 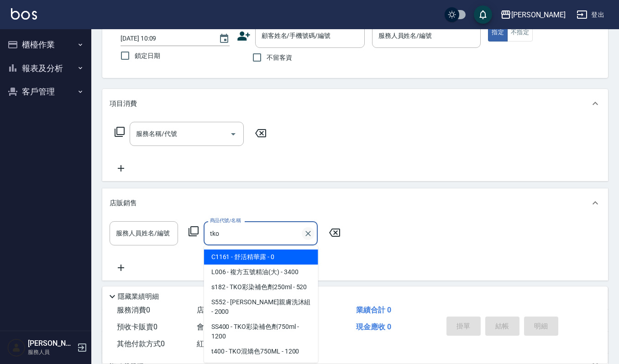 What do you see at coordinates (147, 56) in the screenshot?
I see `span: 鎖定日期` at bounding box center [147, 56].